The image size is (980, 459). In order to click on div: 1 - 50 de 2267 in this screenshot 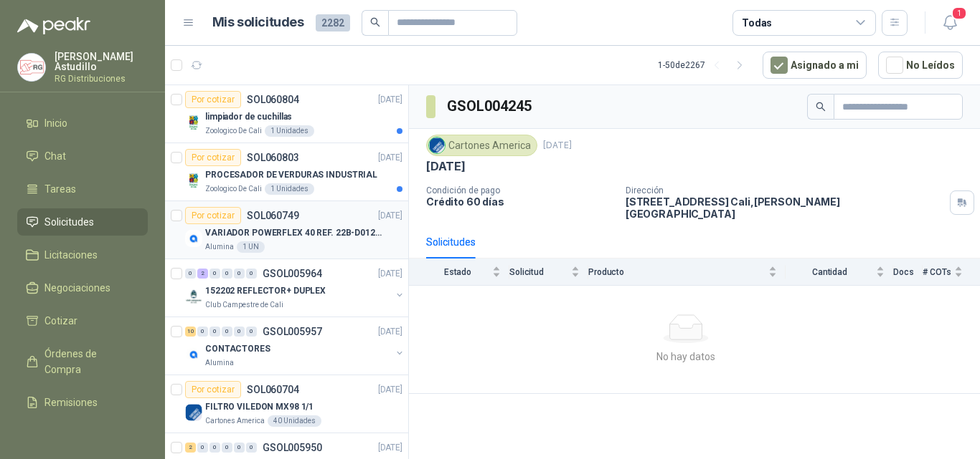, I will do `click(705, 66)`.